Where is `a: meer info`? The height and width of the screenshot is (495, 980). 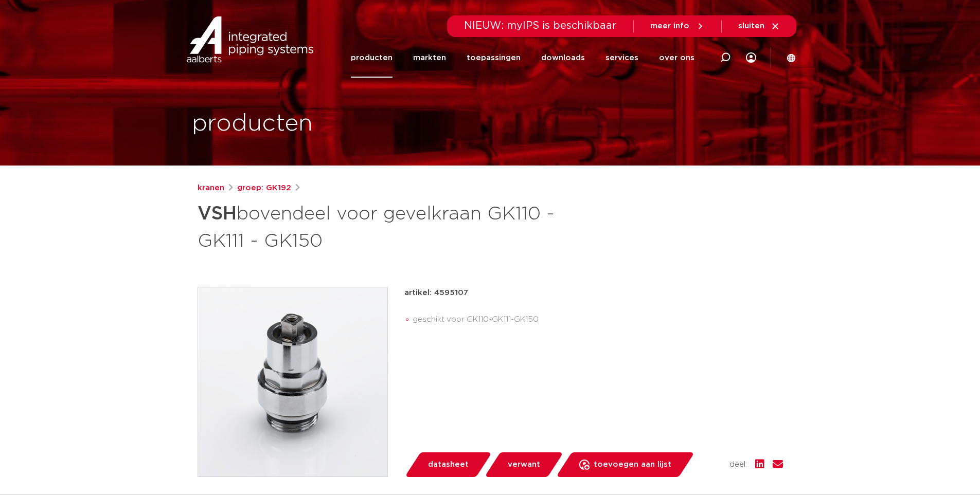 a: meer info is located at coordinates (677, 27).